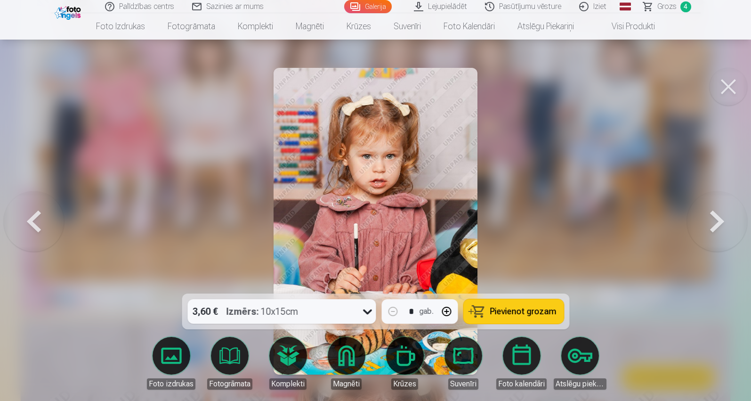  Describe the element at coordinates (523, 311) in the screenshot. I see `span: Pievienot grozam` at that location.